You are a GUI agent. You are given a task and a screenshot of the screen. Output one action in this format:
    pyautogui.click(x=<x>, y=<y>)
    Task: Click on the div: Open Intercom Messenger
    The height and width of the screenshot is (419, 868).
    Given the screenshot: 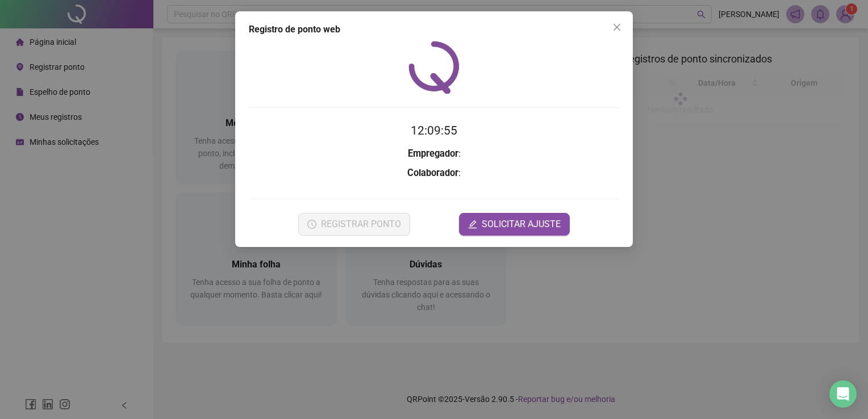 What is the action you would take?
    pyautogui.click(x=843, y=394)
    